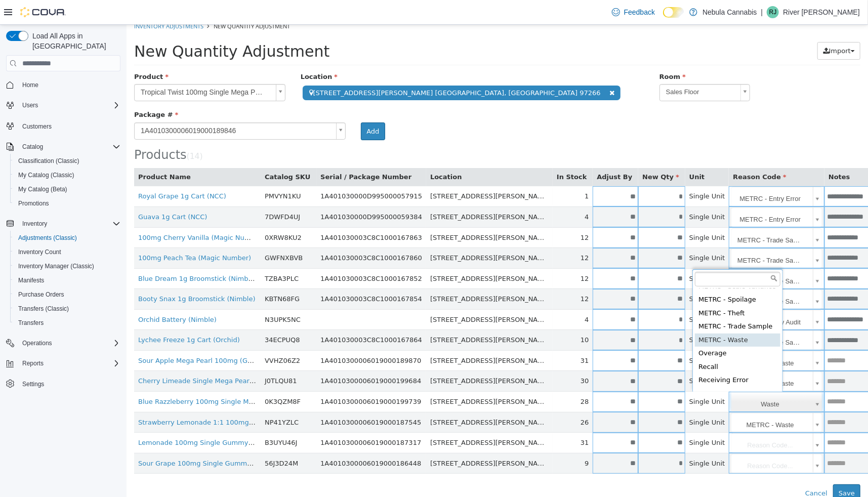 This screenshot has width=868, height=497. I want to click on button: Classification (Classic), so click(67, 161).